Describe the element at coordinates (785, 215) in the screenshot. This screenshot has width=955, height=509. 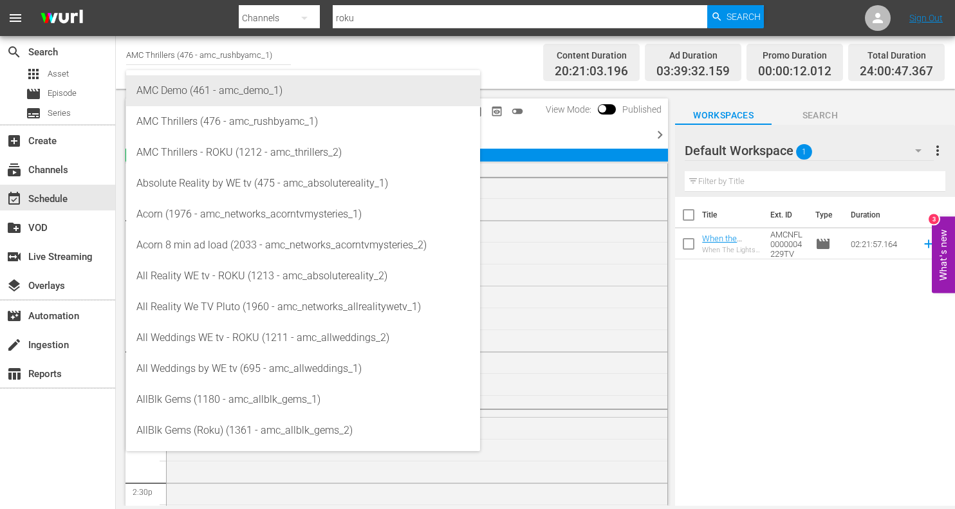
I see `th: Ext. ID` at that location.